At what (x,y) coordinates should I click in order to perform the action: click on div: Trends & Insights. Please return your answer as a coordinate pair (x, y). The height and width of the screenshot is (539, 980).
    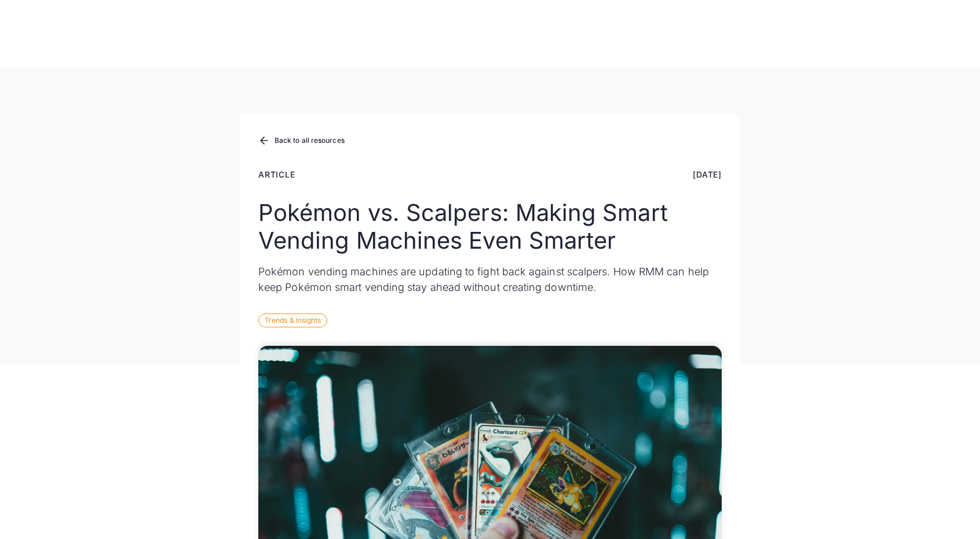
    Looking at the image, I should click on (292, 320).